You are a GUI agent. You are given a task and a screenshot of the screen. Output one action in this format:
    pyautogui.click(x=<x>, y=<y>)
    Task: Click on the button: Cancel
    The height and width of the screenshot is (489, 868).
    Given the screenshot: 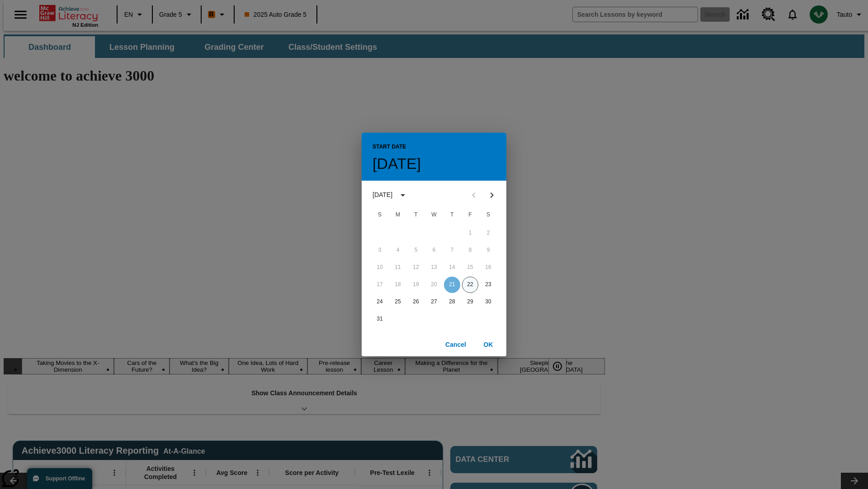 What is the action you would take?
    pyautogui.click(x=456, y=345)
    